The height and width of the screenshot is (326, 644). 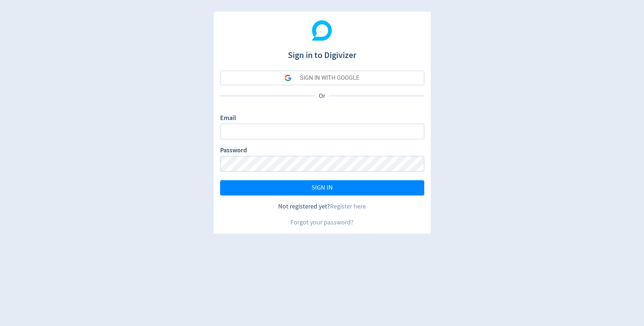 I want to click on div: SIGN IN WITH GOOGLE, so click(x=329, y=78).